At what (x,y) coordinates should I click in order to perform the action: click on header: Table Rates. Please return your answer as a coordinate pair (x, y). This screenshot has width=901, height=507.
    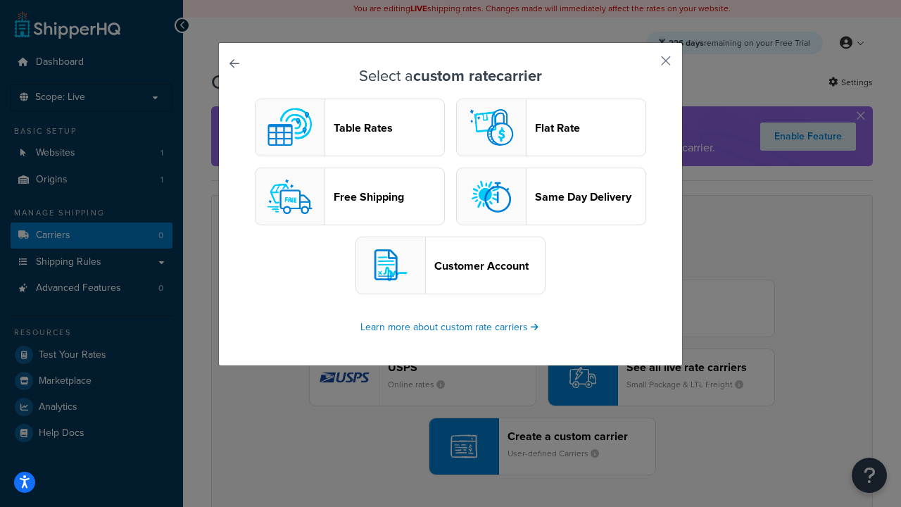
    Looking at the image, I should click on (388, 127).